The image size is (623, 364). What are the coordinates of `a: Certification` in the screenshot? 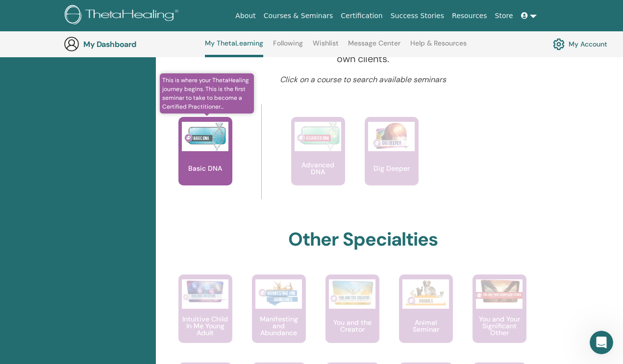 It's located at (361, 16).